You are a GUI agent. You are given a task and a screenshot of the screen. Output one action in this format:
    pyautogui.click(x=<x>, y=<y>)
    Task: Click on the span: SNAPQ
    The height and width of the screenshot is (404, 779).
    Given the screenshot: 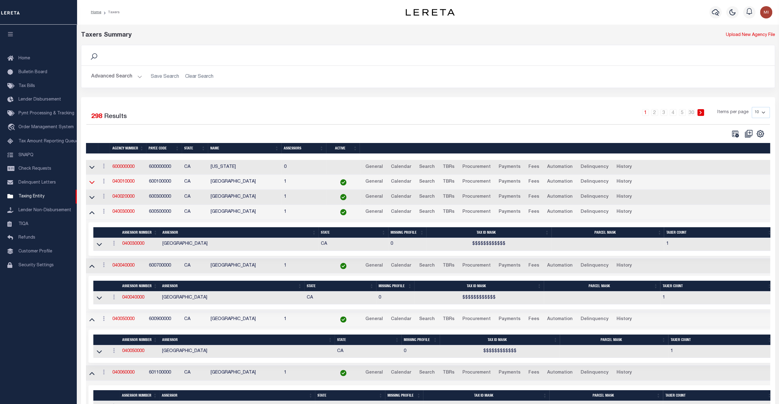 What is the action you would take?
    pyautogui.click(x=26, y=155)
    